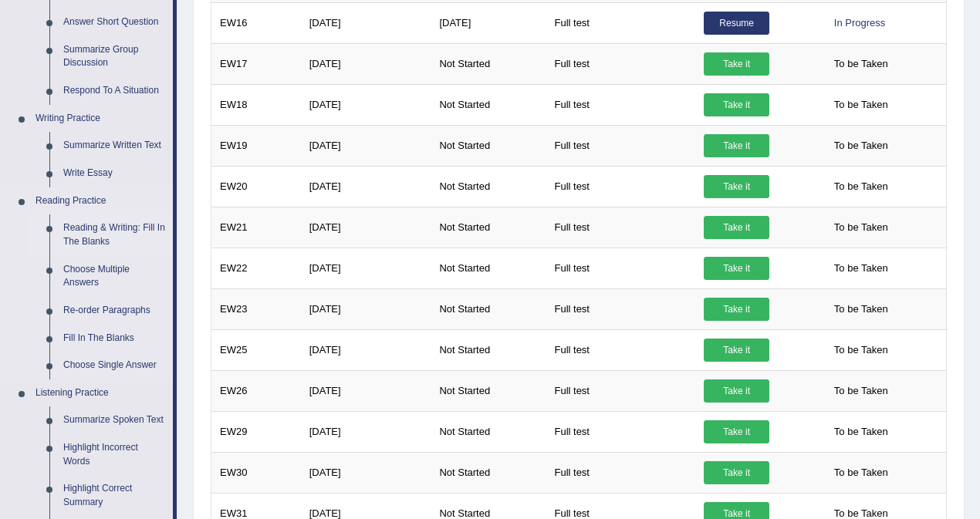  Describe the element at coordinates (256, 104) in the screenshot. I see `td: EW18` at that location.